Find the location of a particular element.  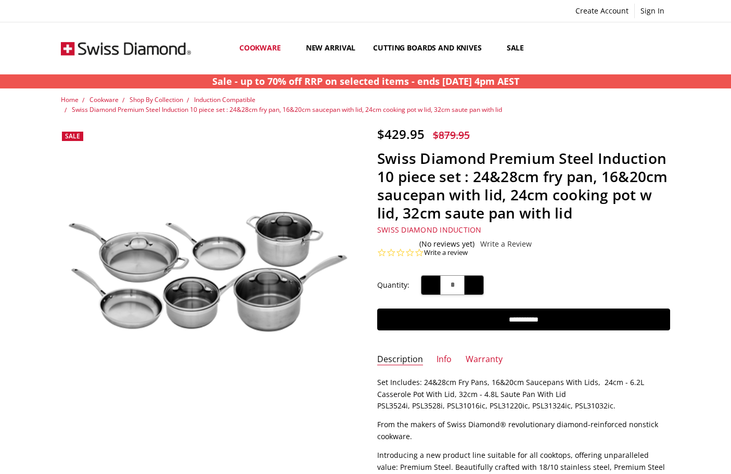

a: Write a review is located at coordinates (446, 253).